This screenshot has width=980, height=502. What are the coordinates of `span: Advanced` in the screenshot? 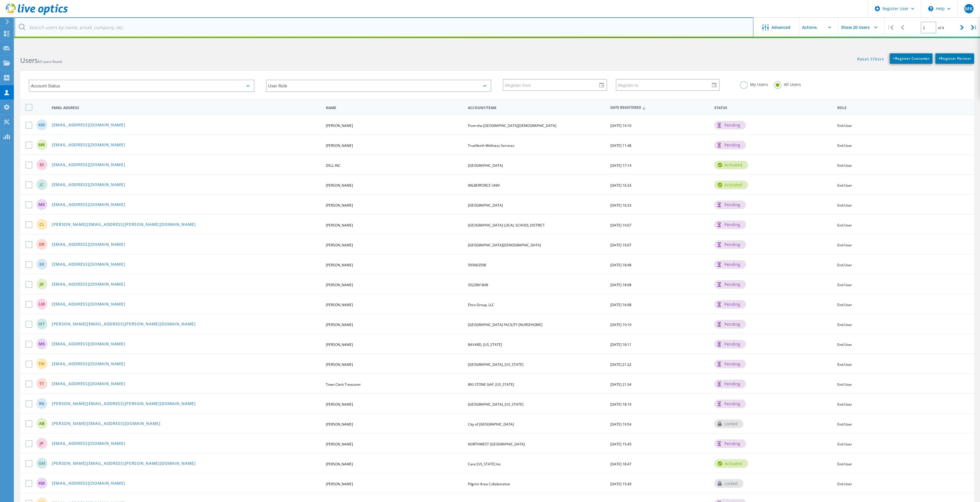 It's located at (781, 28).